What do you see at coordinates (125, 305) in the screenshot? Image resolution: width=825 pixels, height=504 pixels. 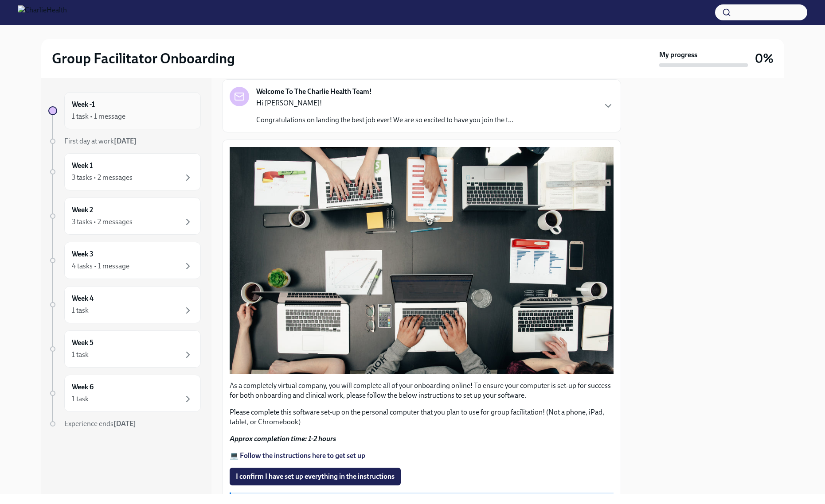 I see `a: Week 41 task` at bounding box center [125, 305].